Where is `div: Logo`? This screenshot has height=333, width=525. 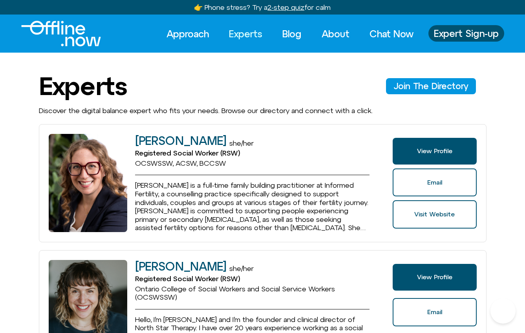 div: Logo is located at coordinates (54, 33).